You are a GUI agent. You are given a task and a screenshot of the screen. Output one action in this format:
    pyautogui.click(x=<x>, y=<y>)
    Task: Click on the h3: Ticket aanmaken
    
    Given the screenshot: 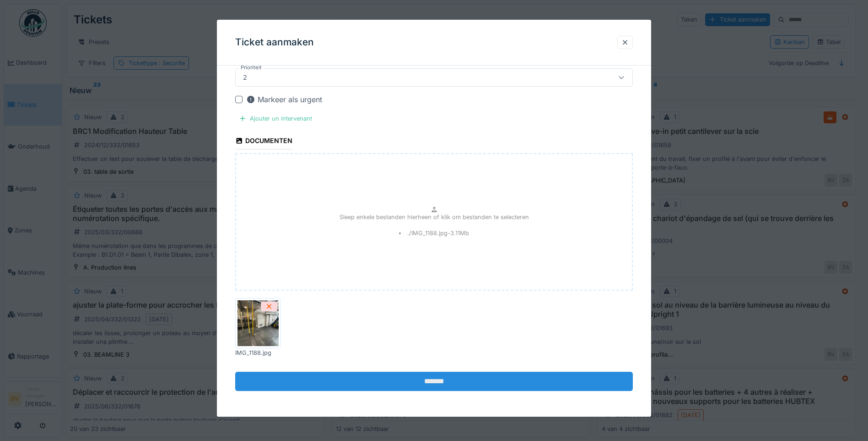 What is the action you would take?
    pyautogui.click(x=274, y=42)
    